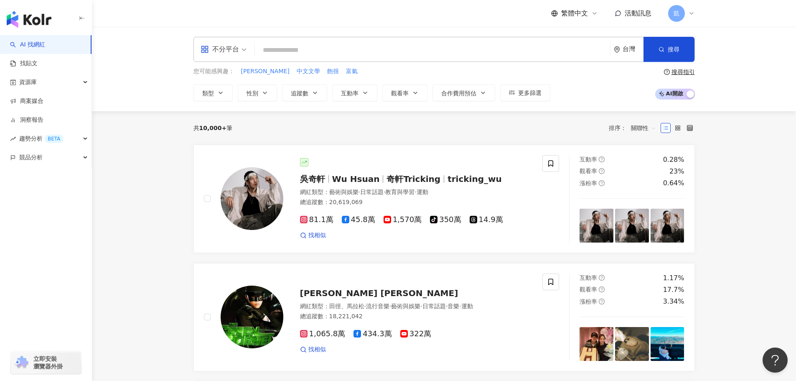 The width and height of the screenshot is (796, 381). What do you see at coordinates (27, 101) in the screenshot?
I see `a: 商案媒合` at bounding box center [27, 101].